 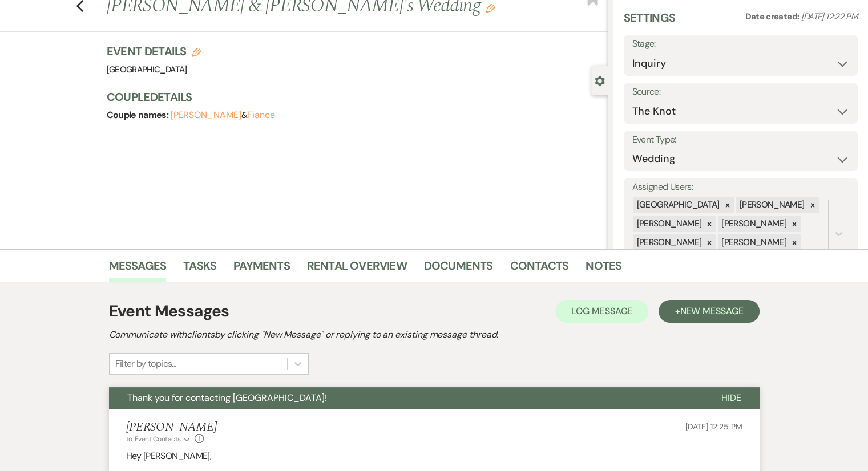 What do you see at coordinates (731, 398) in the screenshot?
I see `button: Hide` at bounding box center [731, 398].